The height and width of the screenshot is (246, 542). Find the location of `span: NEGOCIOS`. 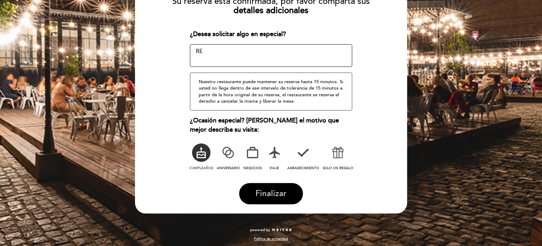

span: NEGOCIOS is located at coordinates (252, 168).